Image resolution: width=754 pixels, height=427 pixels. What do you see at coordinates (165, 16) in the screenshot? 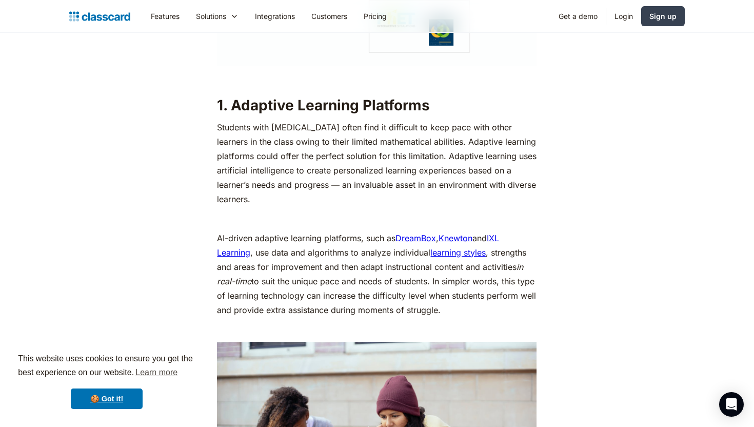
I see `a: Features` at bounding box center [165, 16].